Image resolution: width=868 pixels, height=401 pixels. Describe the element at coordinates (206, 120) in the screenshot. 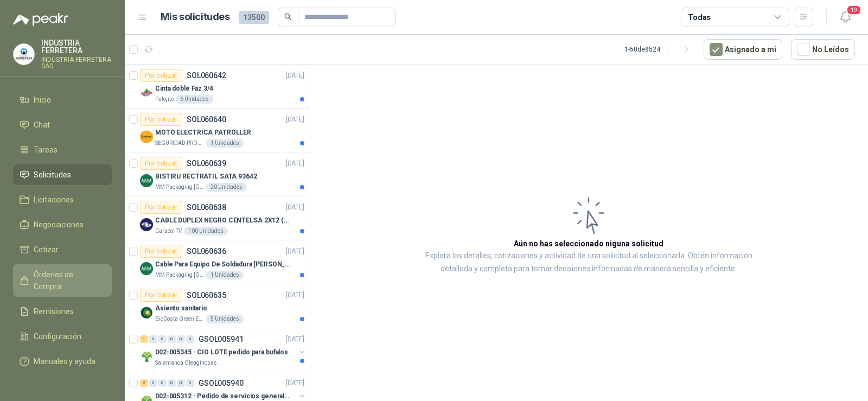

I see `p: SOL060640` at that location.